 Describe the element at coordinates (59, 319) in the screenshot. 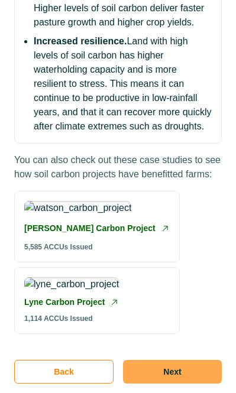

I see `p: 1,114 ACCUs Issued` at that location.